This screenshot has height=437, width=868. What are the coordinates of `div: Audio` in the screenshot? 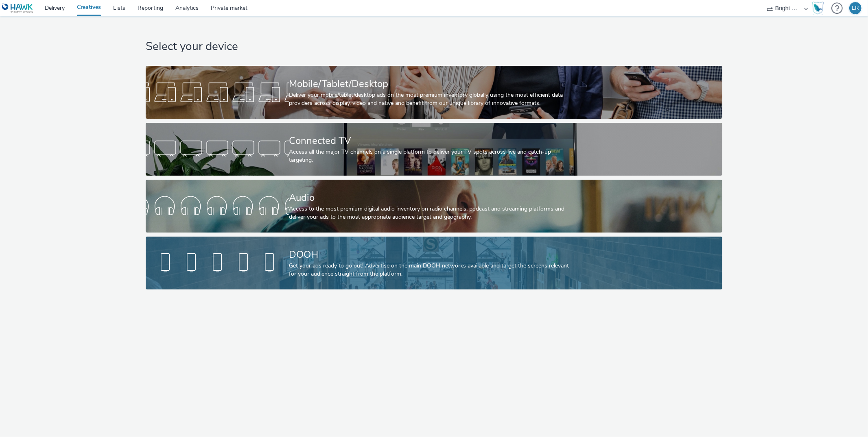 It's located at (432, 197).